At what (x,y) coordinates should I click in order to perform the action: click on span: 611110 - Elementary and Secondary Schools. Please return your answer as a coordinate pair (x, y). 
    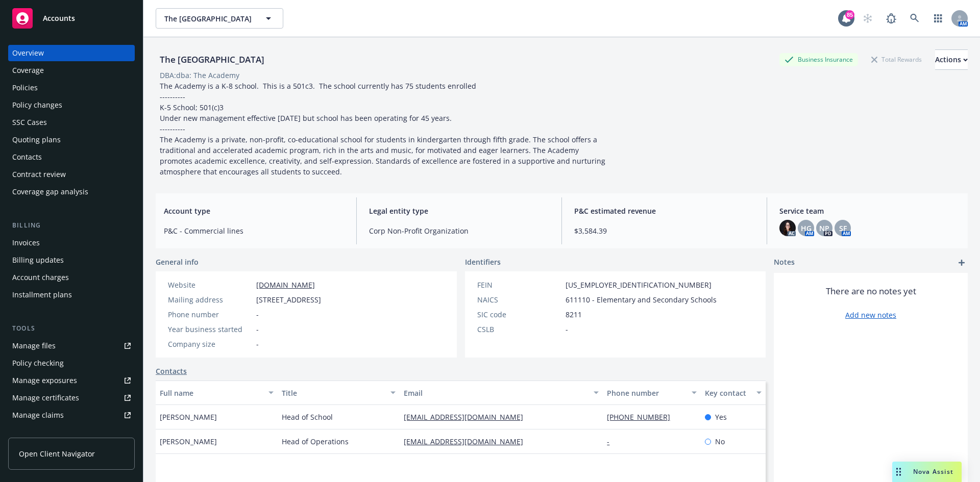
    Looking at the image, I should click on (641, 300).